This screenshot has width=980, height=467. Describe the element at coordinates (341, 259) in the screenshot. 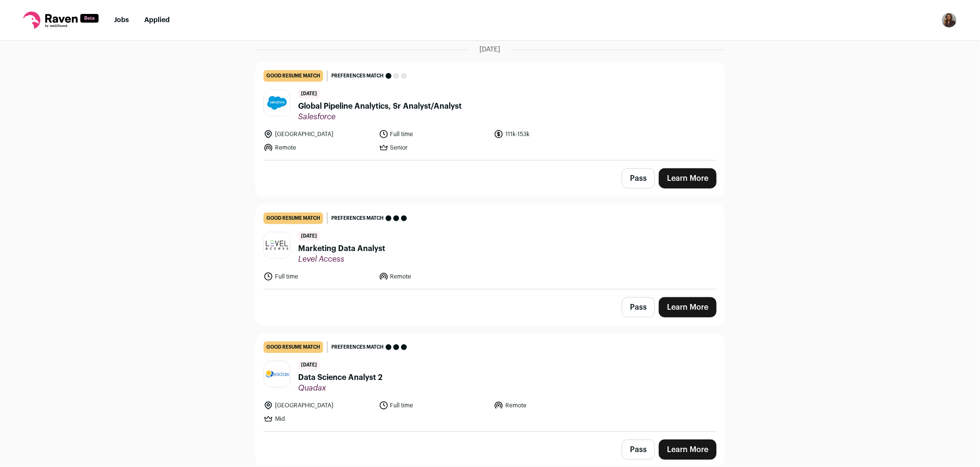

I see `span: Level Access` at that location.